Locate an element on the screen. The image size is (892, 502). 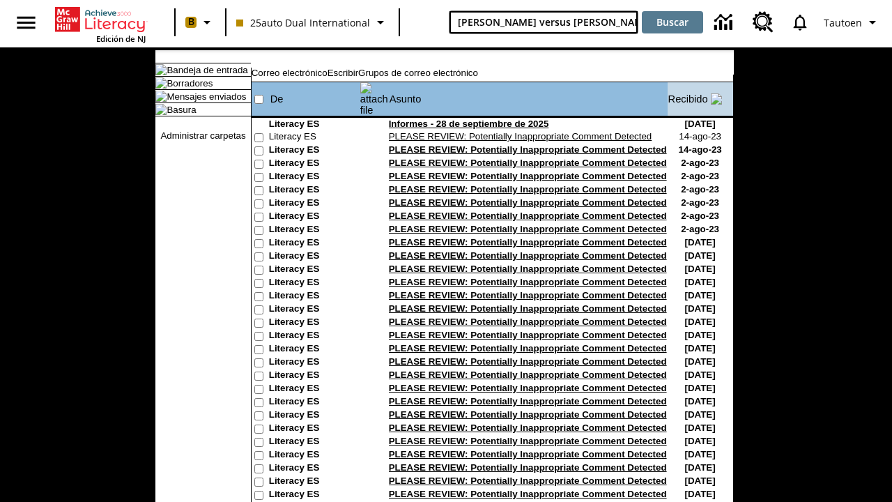
button: Boost El color de la clase es melocotón. Cambiar el color de la clase. is located at coordinates (200, 22).